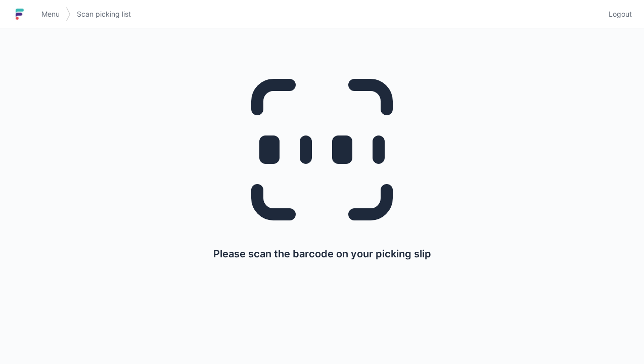 The height and width of the screenshot is (364, 644). I want to click on img: logo-small.jpg, so click(20, 14).